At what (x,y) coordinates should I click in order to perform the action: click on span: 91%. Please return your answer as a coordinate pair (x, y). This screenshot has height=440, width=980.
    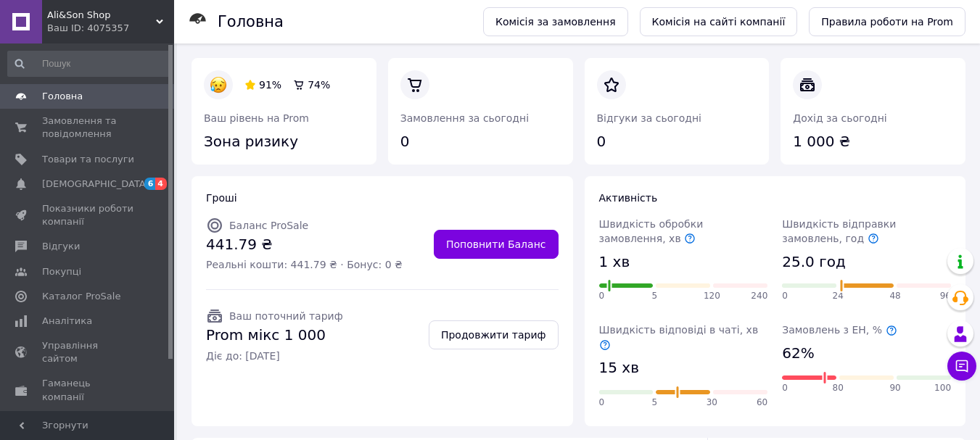
    Looking at the image, I should click on (270, 85).